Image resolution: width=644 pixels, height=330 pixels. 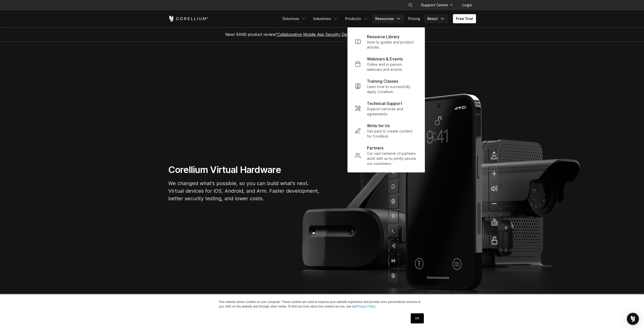 What do you see at coordinates (436, 5) in the screenshot?
I see `a: Support Center` at bounding box center [436, 5].